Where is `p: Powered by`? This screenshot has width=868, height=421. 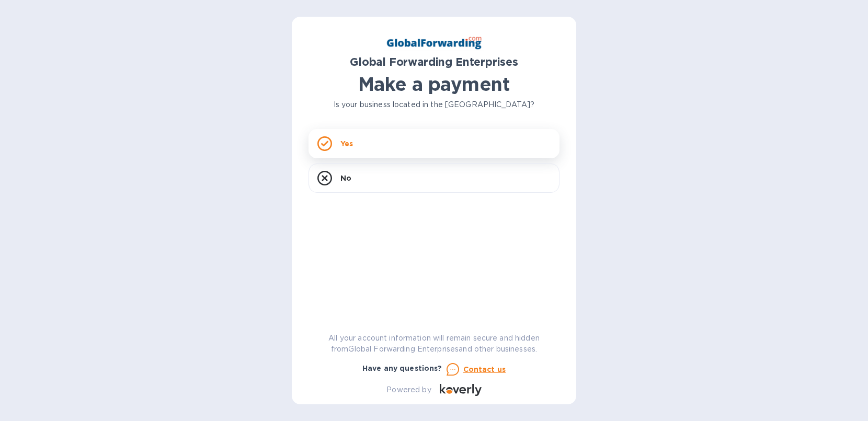 p: Powered by is located at coordinates (409, 390).